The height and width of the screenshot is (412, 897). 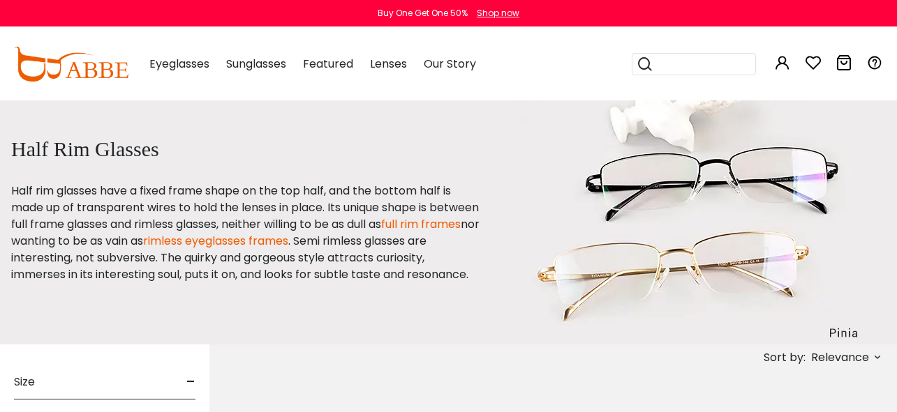 I want to click on img: abbeglasses.com, so click(x=71, y=64).